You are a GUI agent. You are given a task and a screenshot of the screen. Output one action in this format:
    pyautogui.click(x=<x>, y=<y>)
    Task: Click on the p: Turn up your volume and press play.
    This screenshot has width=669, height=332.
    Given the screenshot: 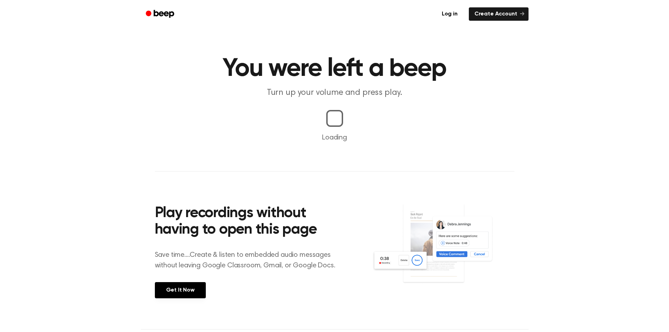 What is the action you would take?
    pyautogui.click(x=335, y=93)
    